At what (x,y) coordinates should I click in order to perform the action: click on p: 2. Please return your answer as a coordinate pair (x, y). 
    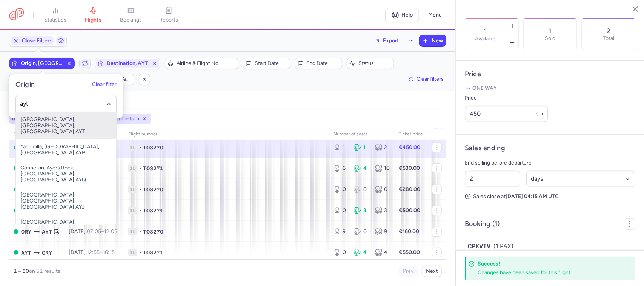
    Looking at the image, I should click on (608, 31).